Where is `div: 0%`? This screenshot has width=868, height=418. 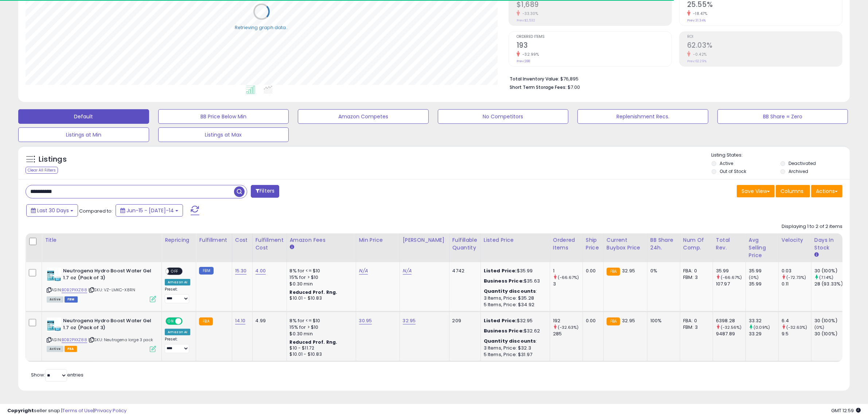
div: 0% is located at coordinates (663, 271).